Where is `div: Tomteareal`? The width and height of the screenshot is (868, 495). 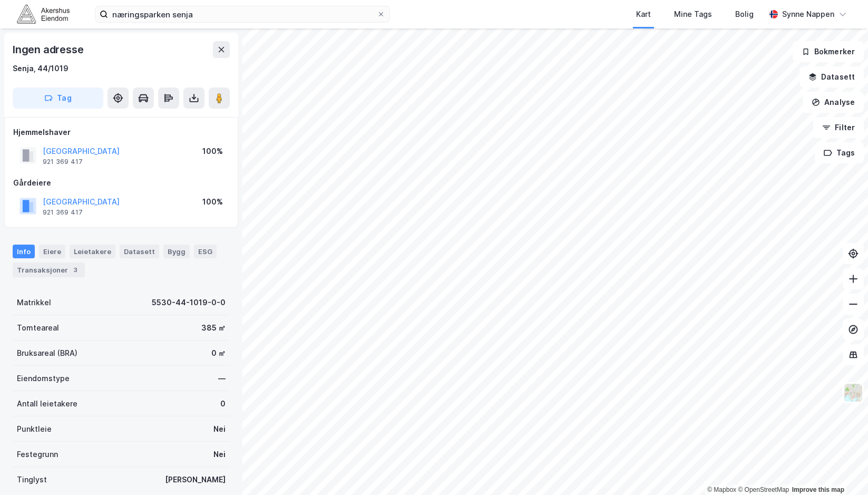
div: Tomteareal is located at coordinates (38, 328).